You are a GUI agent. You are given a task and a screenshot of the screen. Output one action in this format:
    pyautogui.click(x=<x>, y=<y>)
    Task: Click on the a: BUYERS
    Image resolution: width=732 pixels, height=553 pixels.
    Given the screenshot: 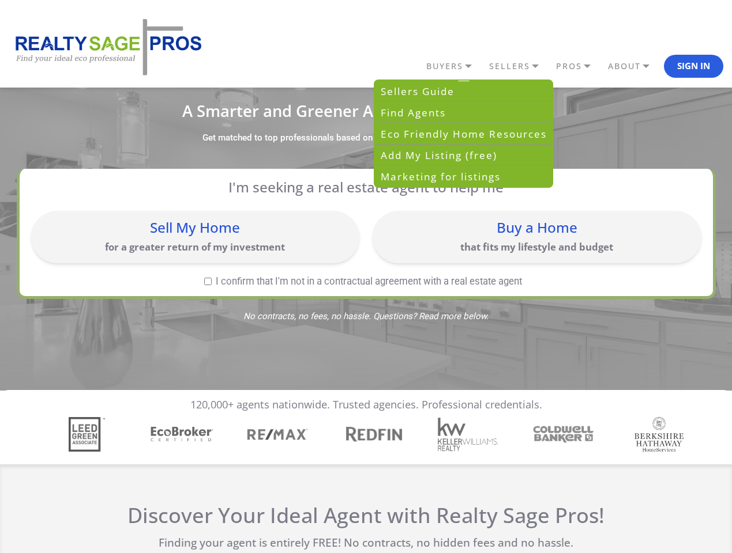 What is the action you would take?
    pyautogui.click(x=454, y=66)
    